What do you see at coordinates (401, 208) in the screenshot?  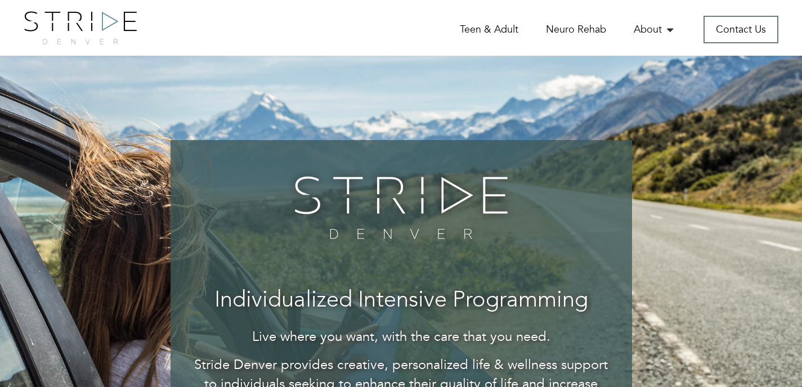 I see `img: banner-logo.png` at bounding box center [401, 208].